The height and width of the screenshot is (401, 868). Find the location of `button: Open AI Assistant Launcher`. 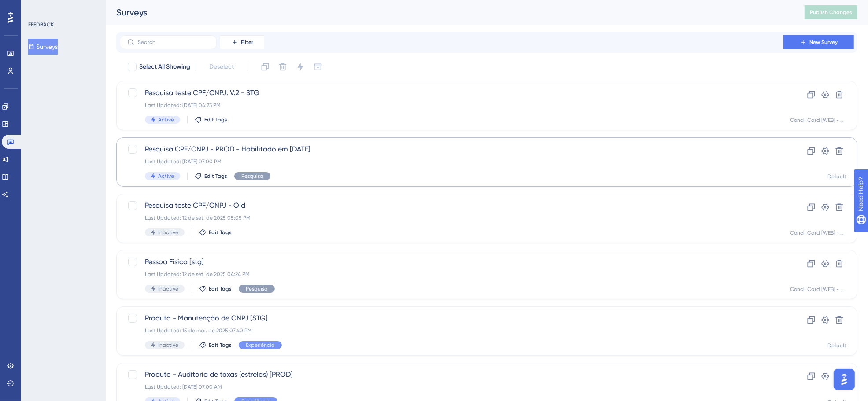

button: Open AI Assistant Launcher is located at coordinates (13, 13).